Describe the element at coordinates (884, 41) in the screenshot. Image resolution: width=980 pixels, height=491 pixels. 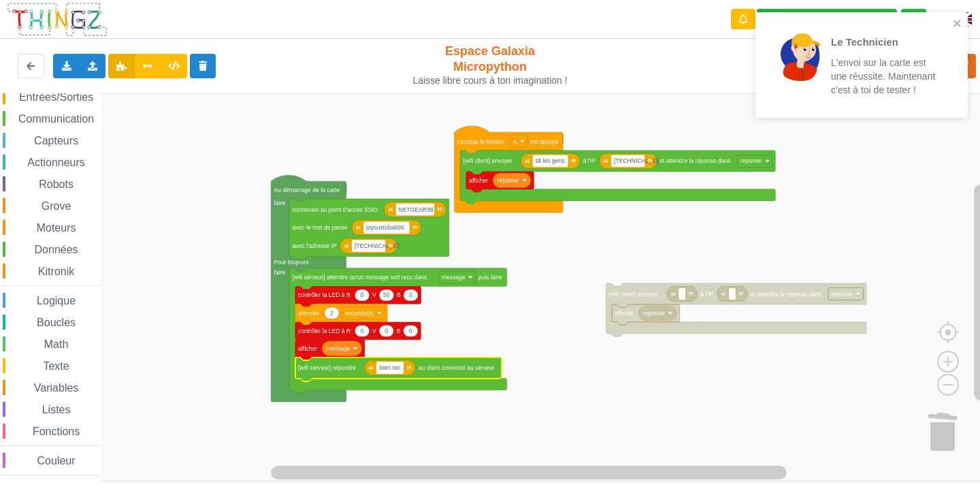
I see `p: Le Technicien` at that location.